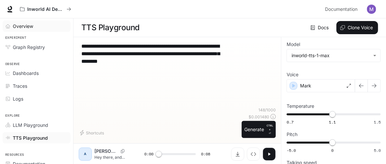 Image resolution: width=386 pixels, height=164 pixels. Describe the element at coordinates (372, 9) in the screenshot. I see `img: User avatar` at that location.